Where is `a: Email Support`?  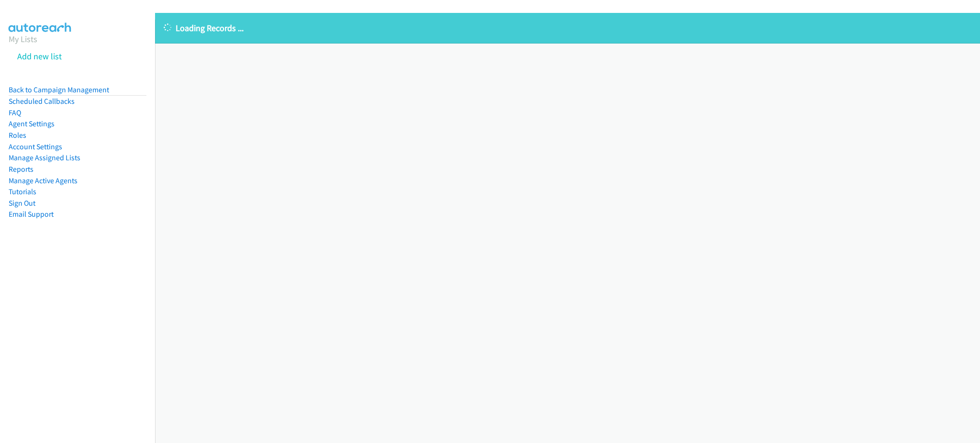
a: Email Support is located at coordinates (31, 214).